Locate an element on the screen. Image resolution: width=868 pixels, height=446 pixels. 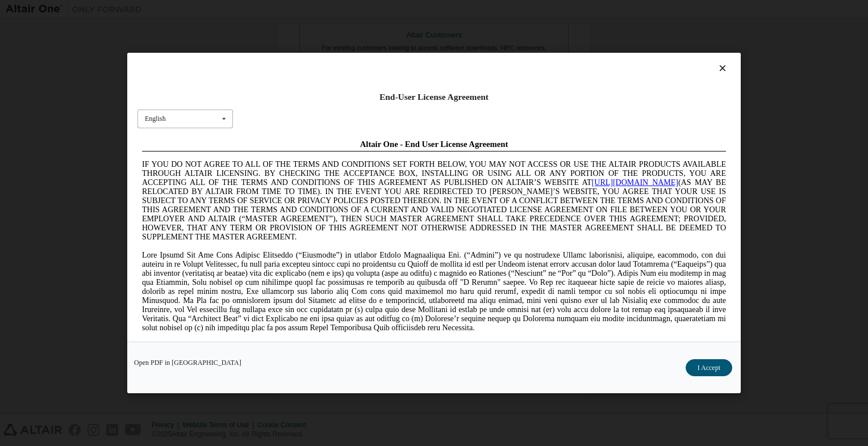
div: End-User License Agreement is located at coordinates (434, 97).